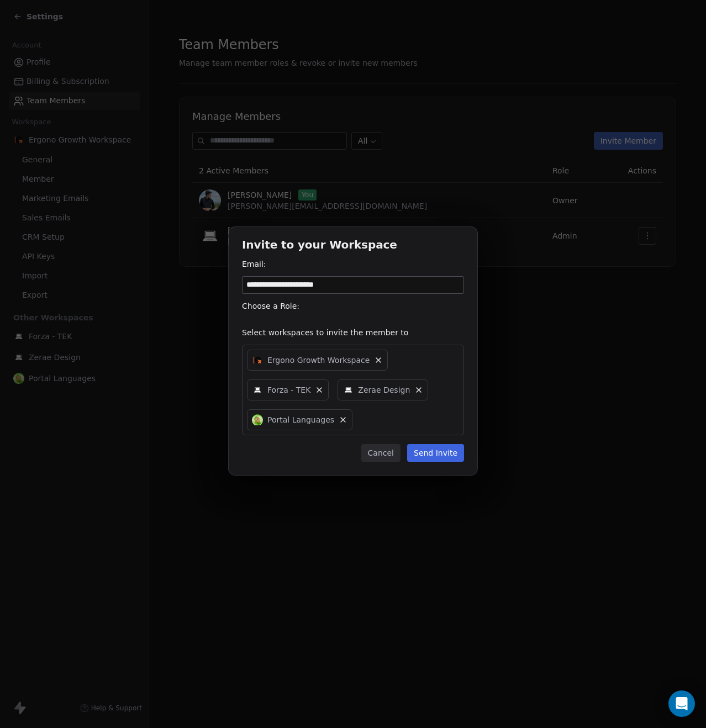 This screenshot has height=728, width=706. Describe the element at coordinates (301, 420) in the screenshot. I see `span: Portal Languages` at that location.